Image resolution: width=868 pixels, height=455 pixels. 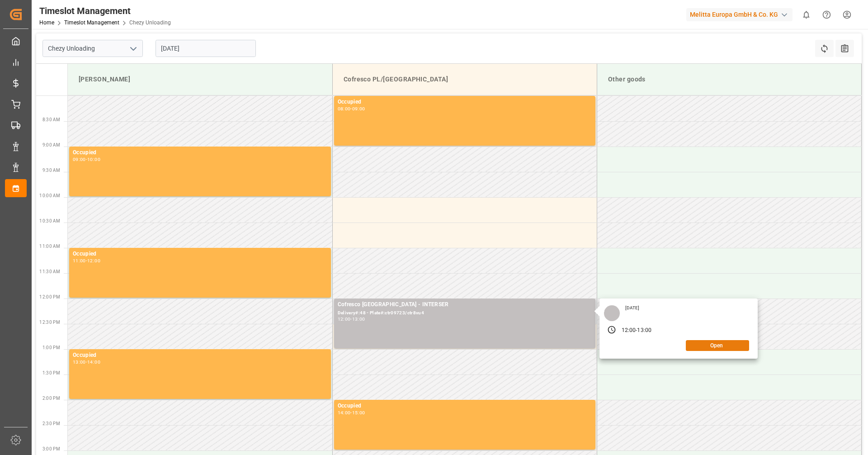 I want to click on span: 3:00 PM, so click(x=51, y=448).